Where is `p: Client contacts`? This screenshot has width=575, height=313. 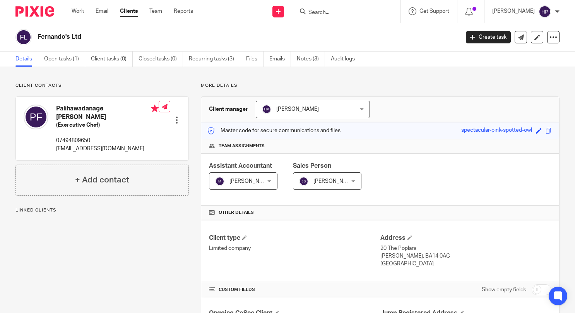
p: Client contacts is located at coordinates (102, 85).